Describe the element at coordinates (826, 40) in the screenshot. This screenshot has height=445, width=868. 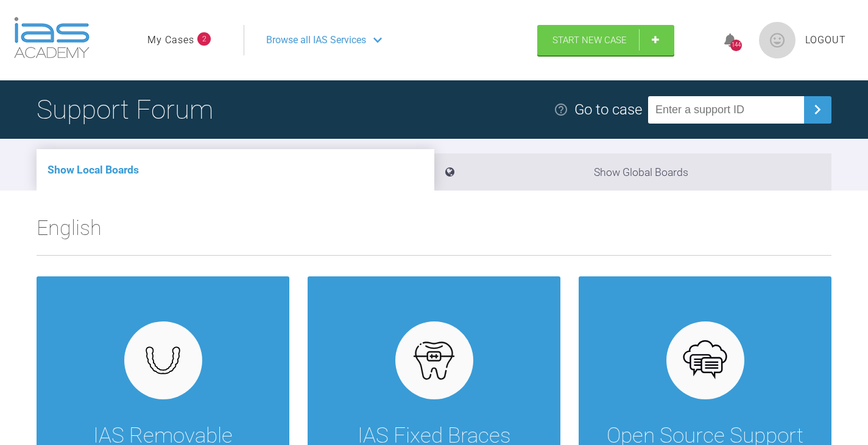
I see `span: Logout` at that location.